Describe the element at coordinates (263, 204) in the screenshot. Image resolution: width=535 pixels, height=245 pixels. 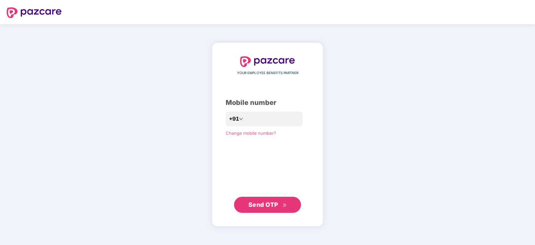
I see `span: Send OTP` at that location.